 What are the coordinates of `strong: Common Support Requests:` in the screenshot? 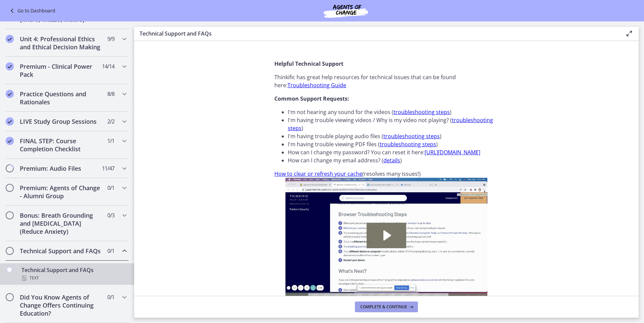 It's located at (311, 99).